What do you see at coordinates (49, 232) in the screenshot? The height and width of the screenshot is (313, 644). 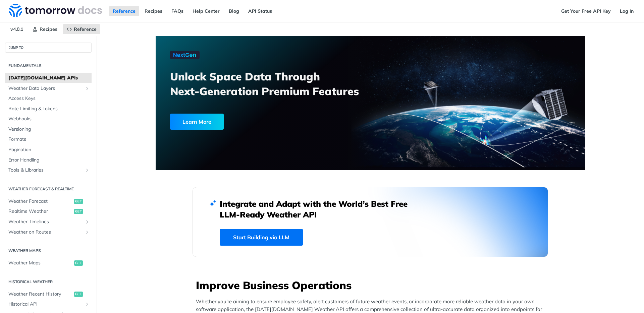 I see `a: Weather on RoutesShow subpages for Weather on Routes` at bounding box center [49, 232].